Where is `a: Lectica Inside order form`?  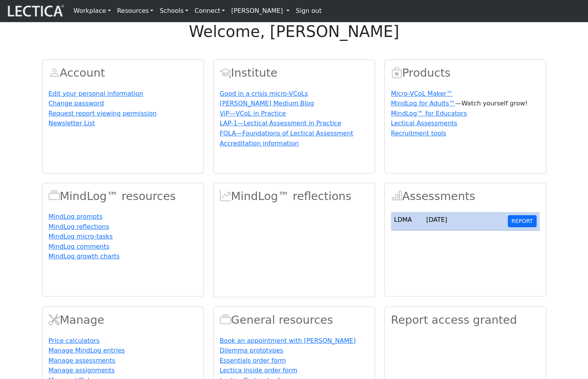
a: Lectica Inside order form is located at coordinates (258, 370).